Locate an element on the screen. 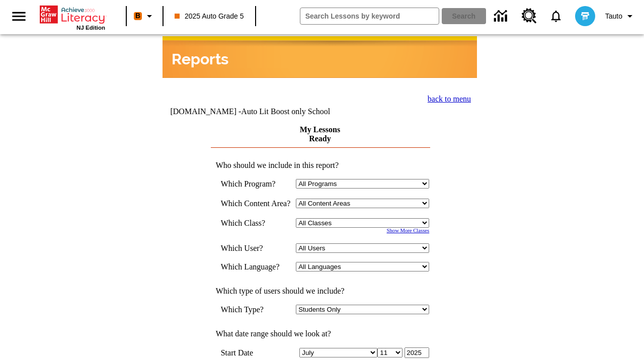 This screenshot has height=362, width=644. td: What date range should we look at? is located at coordinates (320, 334).